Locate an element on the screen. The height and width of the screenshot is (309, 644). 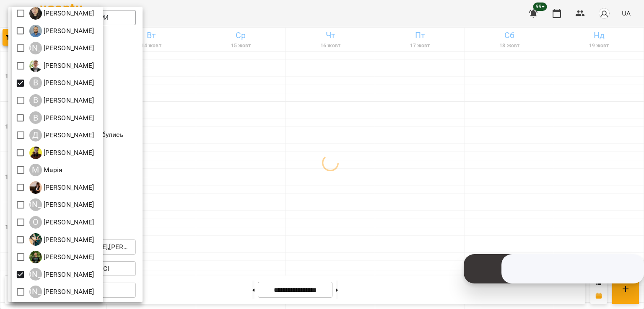
img: В is located at coordinates (36, 65).